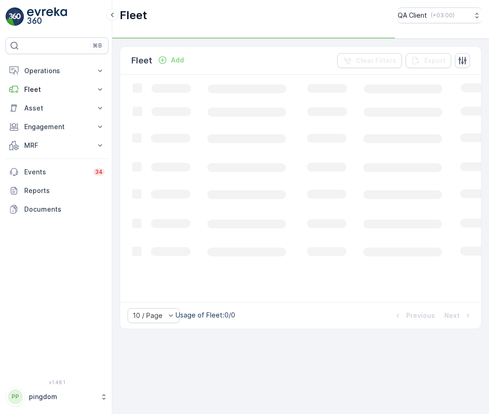 The image size is (489, 414). What do you see at coordinates (435, 61) in the screenshot?
I see `p: Export` at bounding box center [435, 61].